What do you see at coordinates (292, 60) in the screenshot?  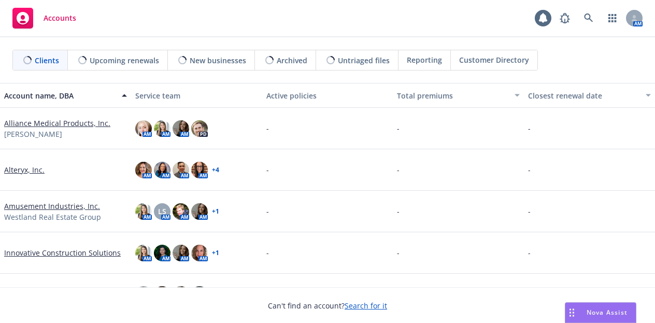 I see `span: Archived` at bounding box center [292, 60].